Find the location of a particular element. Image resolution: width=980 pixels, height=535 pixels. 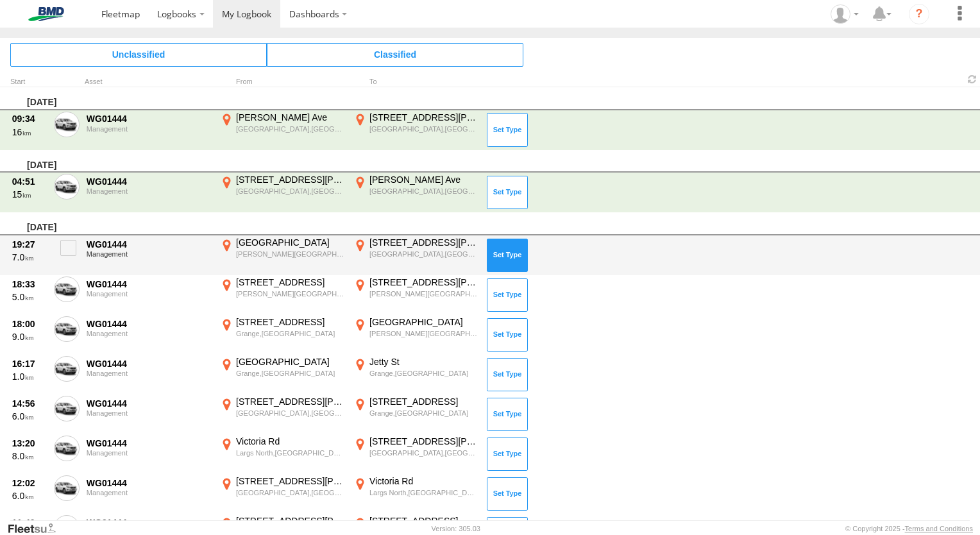

div: Version: 305.03 is located at coordinates (456, 529).